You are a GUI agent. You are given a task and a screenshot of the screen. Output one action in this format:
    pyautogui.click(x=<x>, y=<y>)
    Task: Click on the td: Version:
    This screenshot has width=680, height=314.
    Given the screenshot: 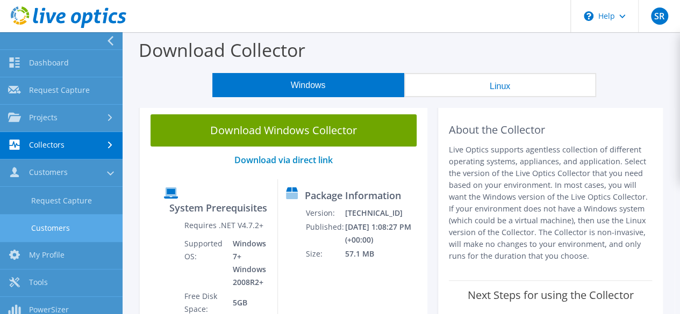 What is the action you would take?
    pyautogui.click(x=325, y=213)
    